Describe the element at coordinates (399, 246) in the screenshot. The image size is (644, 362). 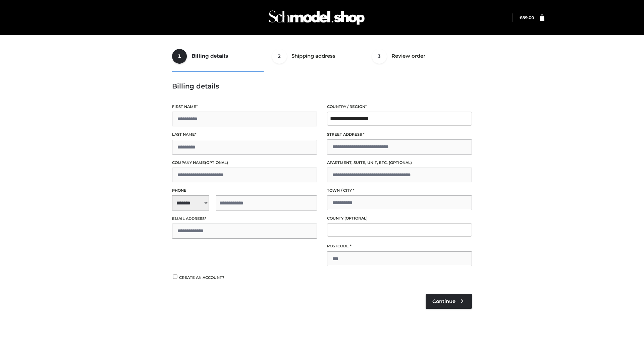
I see `label: Postcode` at that location.